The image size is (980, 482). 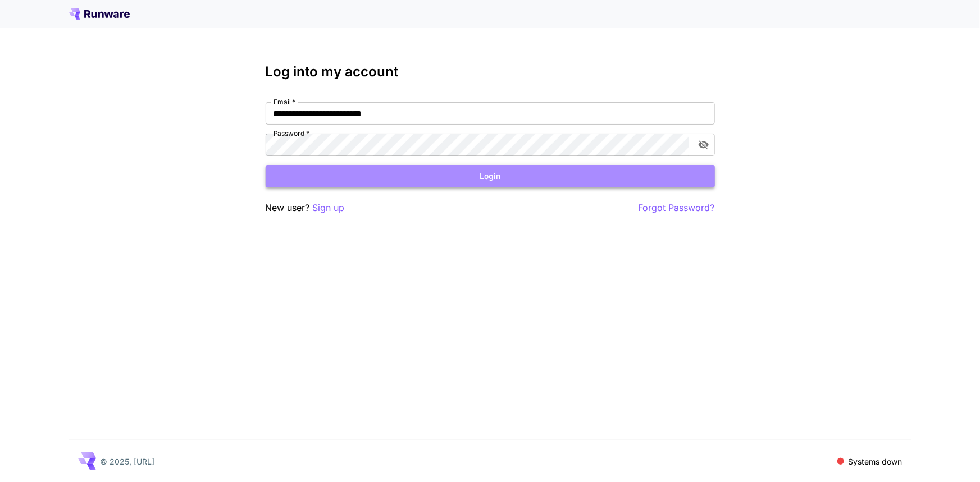 What do you see at coordinates (329, 208) in the screenshot?
I see `button: Sign up` at bounding box center [329, 208].